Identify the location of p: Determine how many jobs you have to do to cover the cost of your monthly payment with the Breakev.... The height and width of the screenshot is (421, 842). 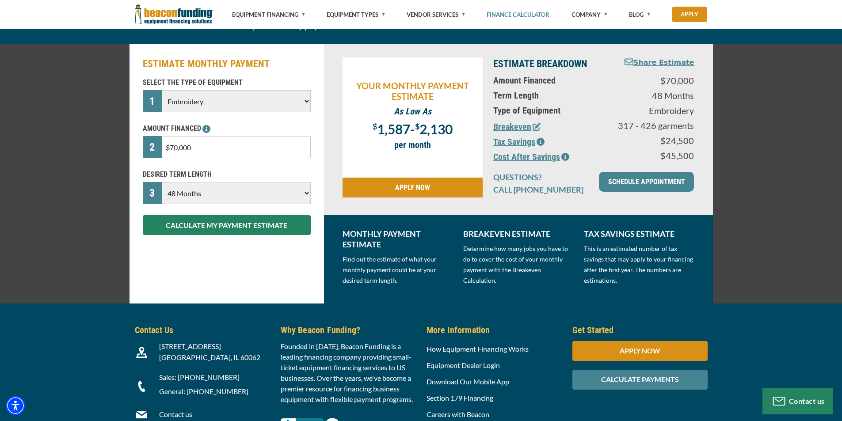
(518, 265).